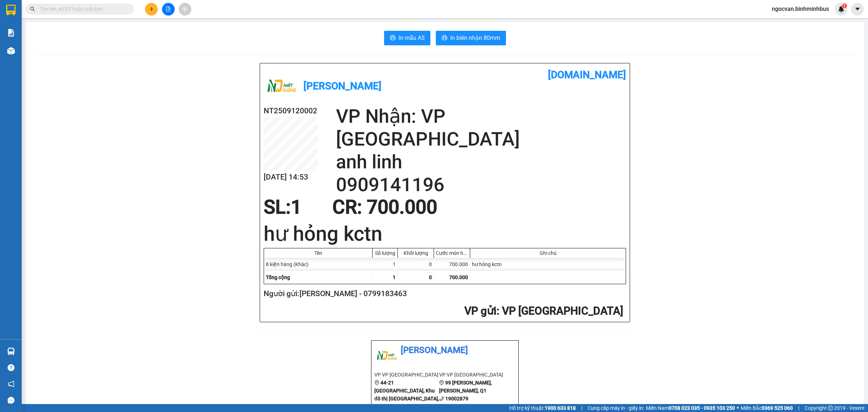 This screenshot has height=412, width=868. I want to click on span: CR : 700.000, so click(385, 207).